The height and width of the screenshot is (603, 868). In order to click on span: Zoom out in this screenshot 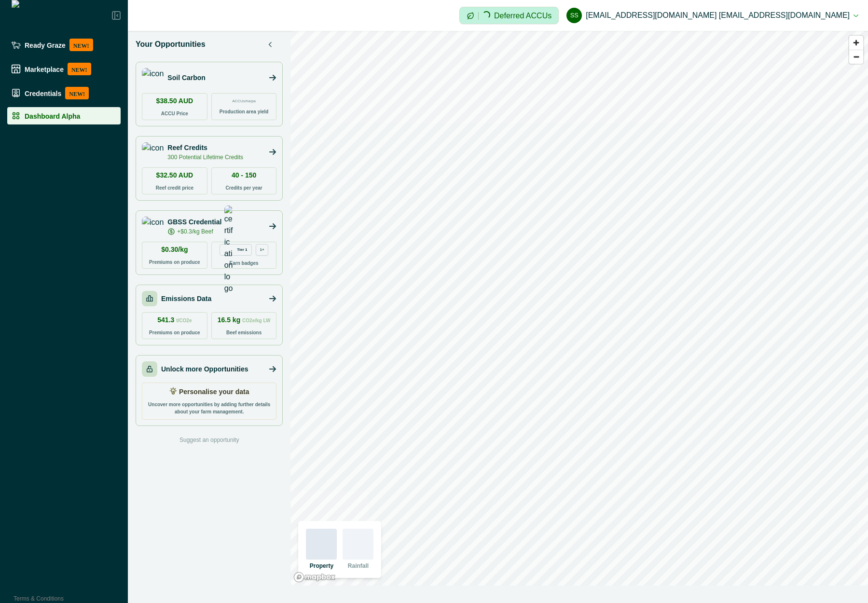, I will do `click(856, 57)`.